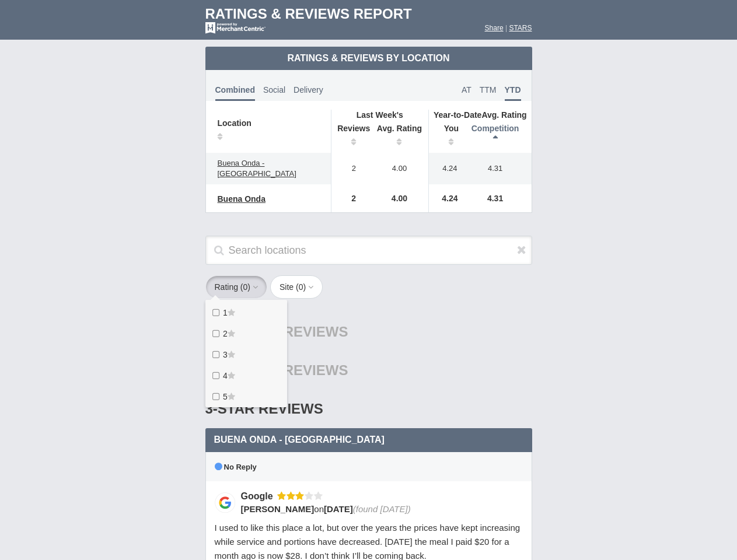 The image size is (737, 560). What do you see at coordinates (235, 28) in the screenshot?
I see `img: mc-powered-by-logo-white-103.png` at bounding box center [235, 28].